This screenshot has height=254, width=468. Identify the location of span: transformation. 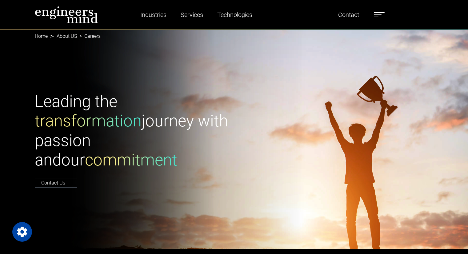
(88, 121).